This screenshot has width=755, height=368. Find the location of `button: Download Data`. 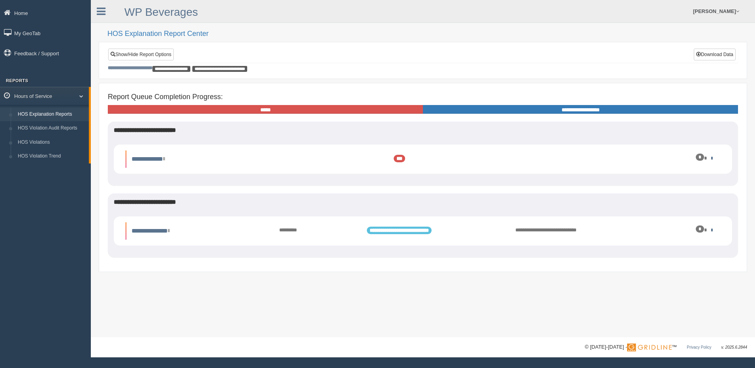

button: Download Data is located at coordinates (714, 54).